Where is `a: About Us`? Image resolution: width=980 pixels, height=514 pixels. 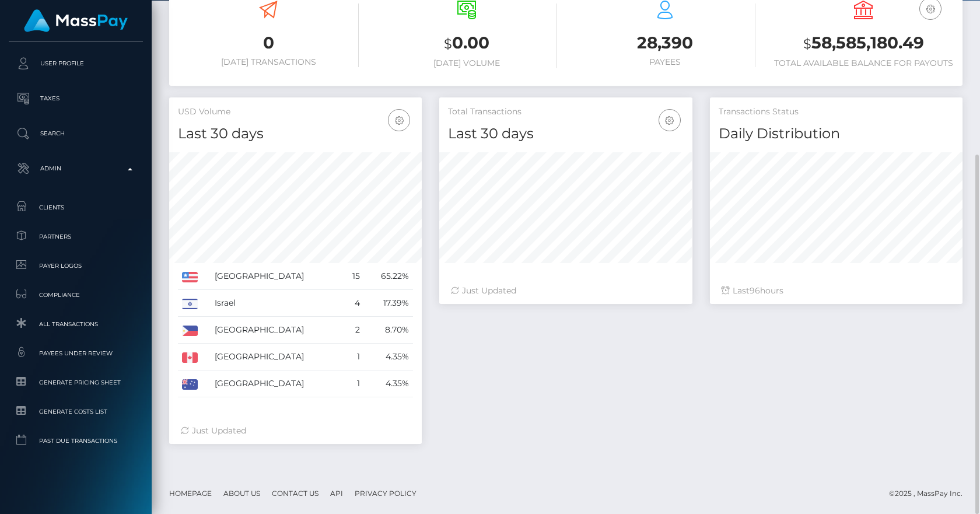
a: About Us is located at coordinates (241, 493).